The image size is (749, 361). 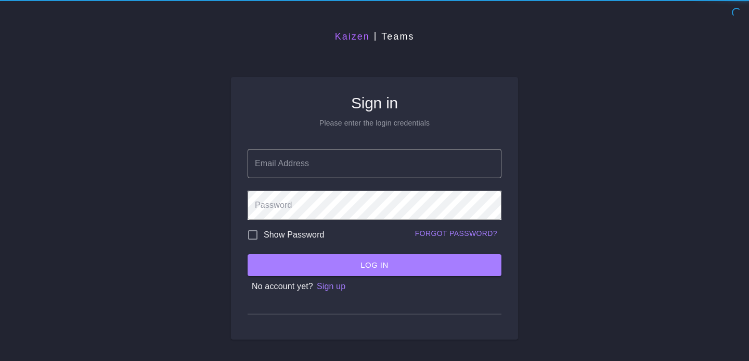 I want to click on p: Kaizen, so click(x=352, y=36).